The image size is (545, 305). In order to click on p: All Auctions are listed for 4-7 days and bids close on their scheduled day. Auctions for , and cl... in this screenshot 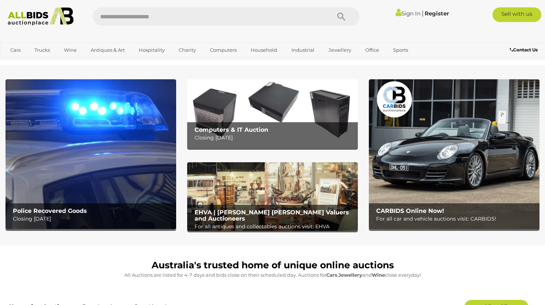, I will do `click(272, 275)`.